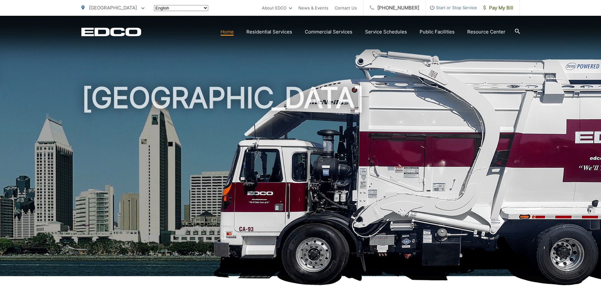  Describe the element at coordinates (437, 32) in the screenshot. I see `a: Public Facilities` at that location.